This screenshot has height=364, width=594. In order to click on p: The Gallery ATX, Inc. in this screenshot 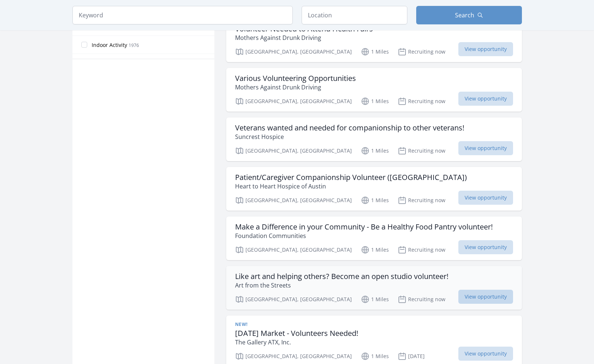, I will do `click(297, 342)`.